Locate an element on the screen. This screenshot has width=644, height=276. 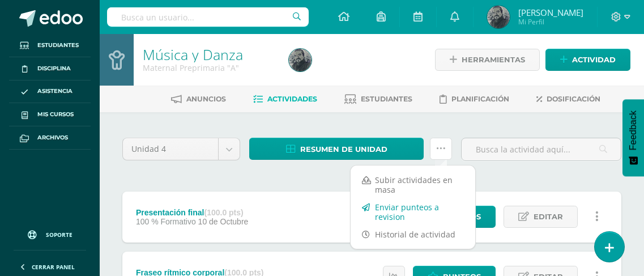
button: Feedback - Mostrar encuesta is located at coordinates (633, 138).